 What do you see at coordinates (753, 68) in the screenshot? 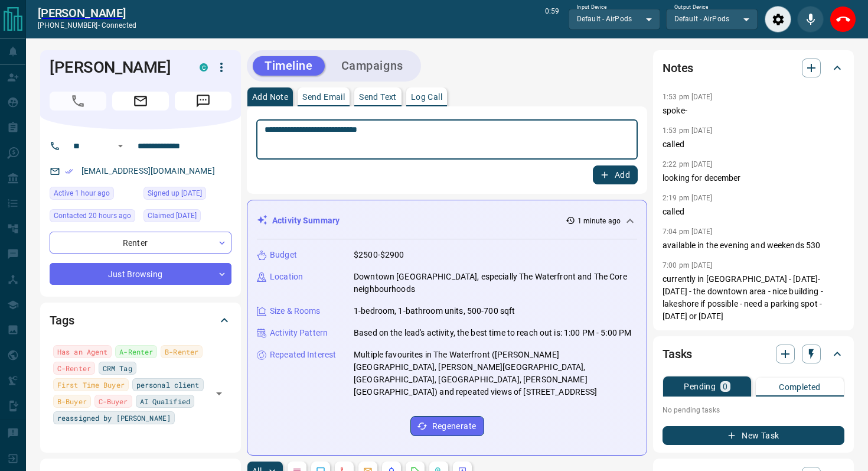
I see `div: Notes` at bounding box center [753, 68].